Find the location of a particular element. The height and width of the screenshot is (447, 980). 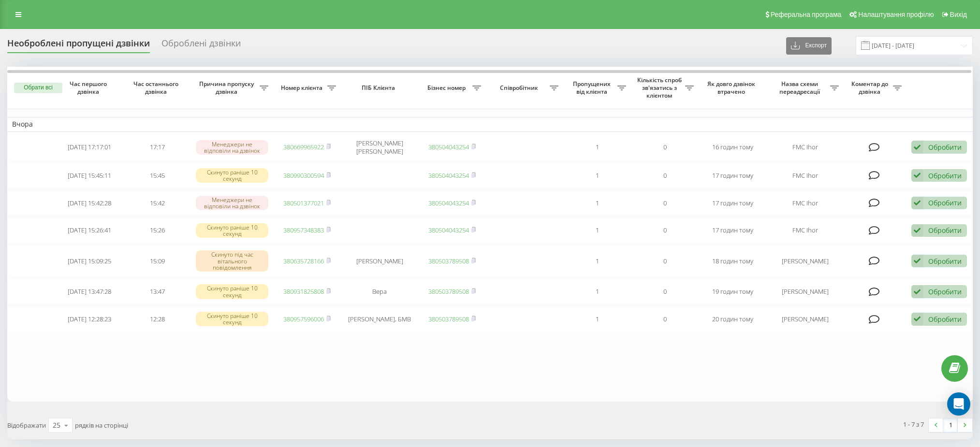

span: Час першого дзвінка is located at coordinates (89, 87).